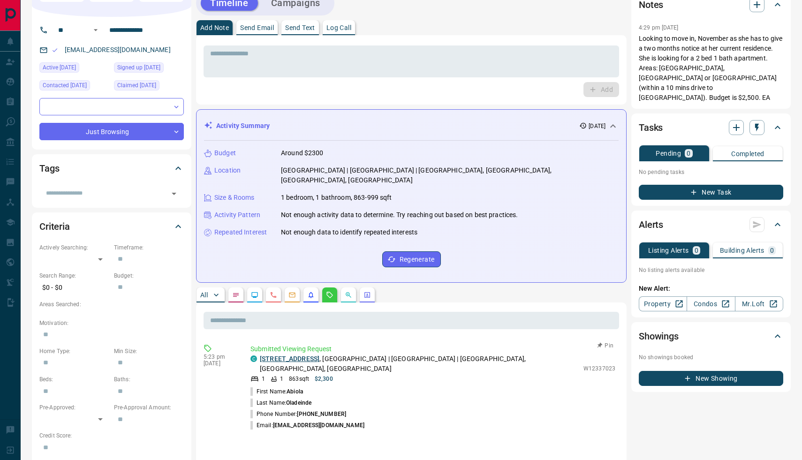 Image resolution: width=802 pixels, height=460 pixels. I want to click on svg: Emails, so click(292, 295).